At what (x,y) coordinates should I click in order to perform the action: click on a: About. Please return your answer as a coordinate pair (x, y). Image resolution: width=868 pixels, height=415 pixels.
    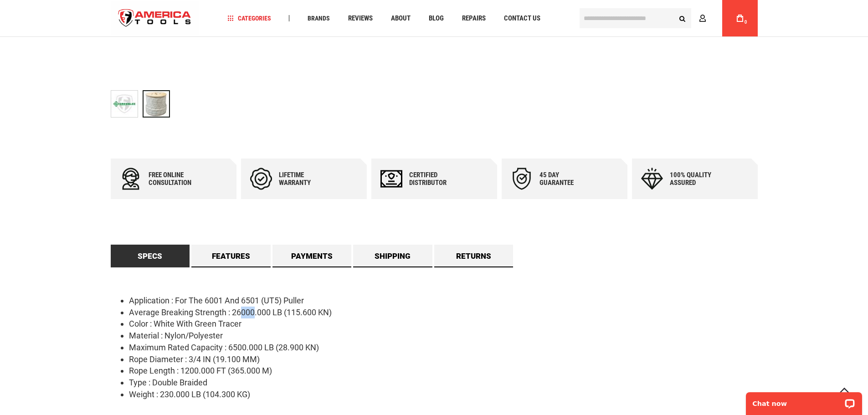
    Looking at the image, I should click on (400, 18).